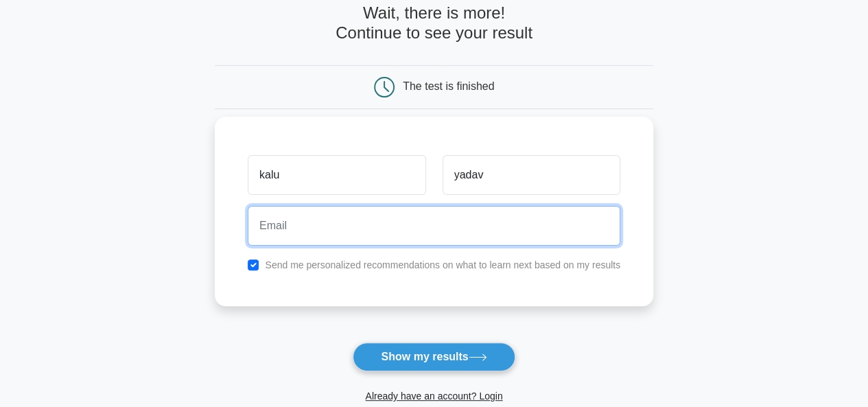 This screenshot has height=407, width=868. What do you see at coordinates (433, 396) in the screenshot?
I see `a: Already have an account? Login` at bounding box center [433, 396].